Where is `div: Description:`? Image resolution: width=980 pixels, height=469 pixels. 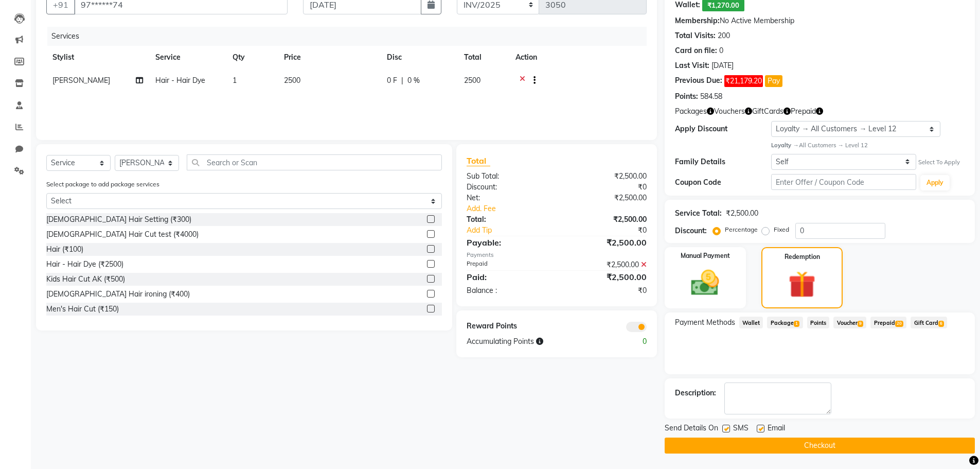 div: Description: is located at coordinates (696, 393).